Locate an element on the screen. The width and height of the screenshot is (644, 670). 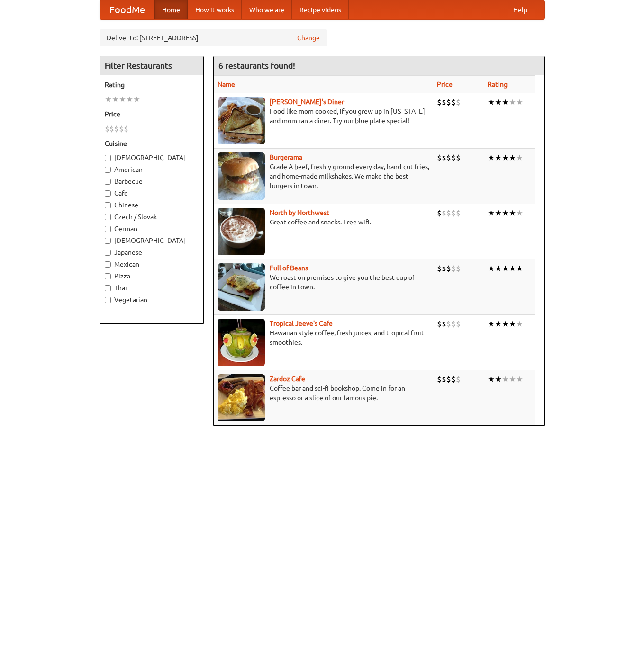
a: Burgerama is located at coordinates (286, 157).